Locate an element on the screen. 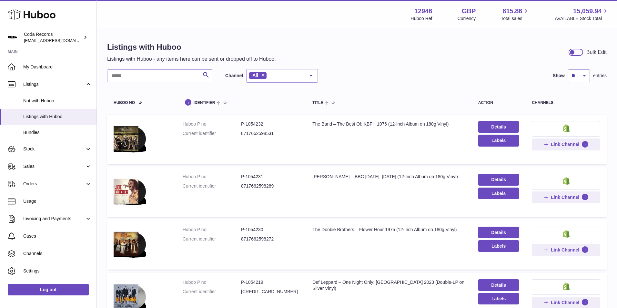 The image size is (617, 308). dd: 8717662598531 is located at coordinates (270, 133).